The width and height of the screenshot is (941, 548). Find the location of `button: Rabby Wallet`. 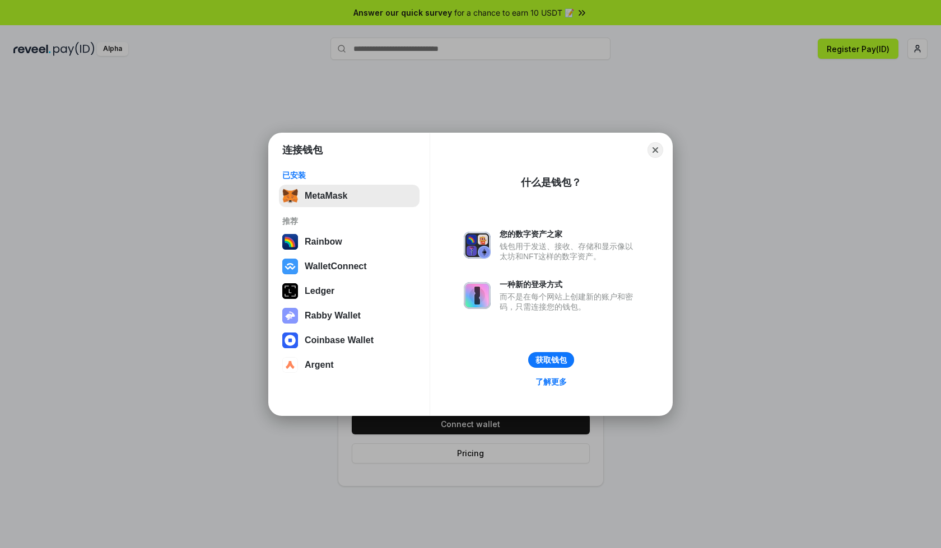

button: Rabby Wallet is located at coordinates (349, 316).